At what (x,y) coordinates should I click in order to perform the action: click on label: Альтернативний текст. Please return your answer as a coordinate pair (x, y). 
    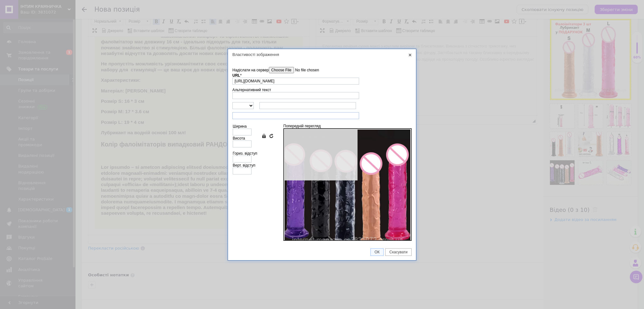
    Looking at the image, I should click on (252, 90).